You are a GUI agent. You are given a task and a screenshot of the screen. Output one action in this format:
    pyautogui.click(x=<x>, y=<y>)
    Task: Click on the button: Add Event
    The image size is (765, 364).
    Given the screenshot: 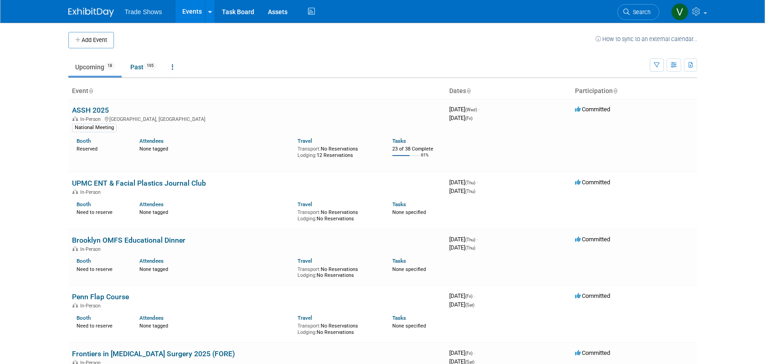 What is the action you would take?
    pyautogui.click(x=91, y=40)
    